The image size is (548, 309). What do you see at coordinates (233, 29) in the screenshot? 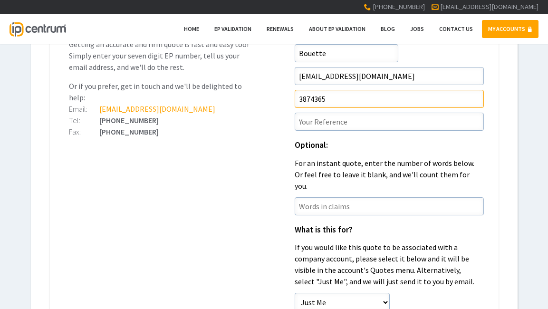
I see `span: EP Validation` at bounding box center [233, 29].